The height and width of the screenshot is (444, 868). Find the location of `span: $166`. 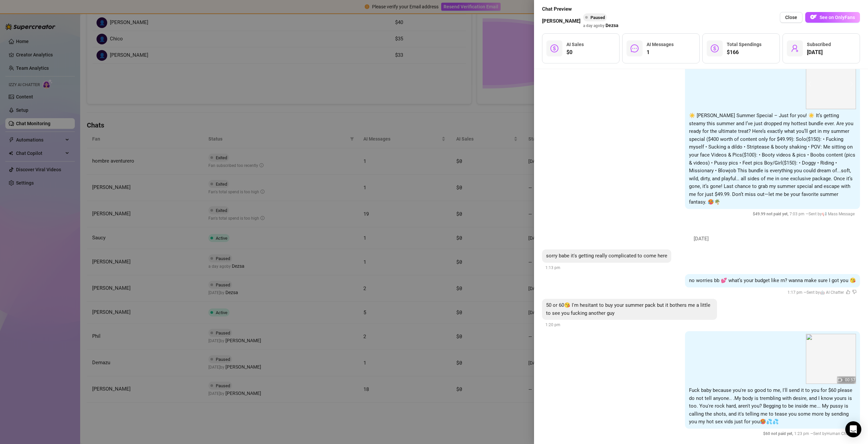

span: $166 is located at coordinates (745, 52).